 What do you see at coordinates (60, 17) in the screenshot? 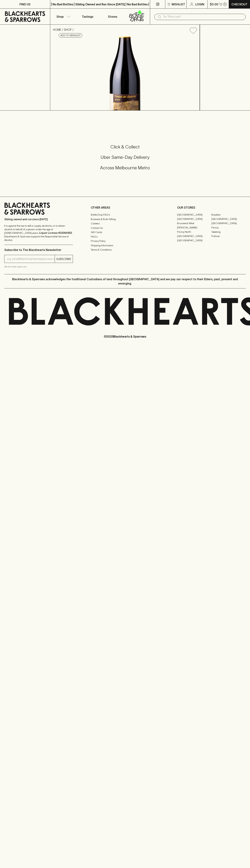
I see `p: Shop` at bounding box center [60, 17].